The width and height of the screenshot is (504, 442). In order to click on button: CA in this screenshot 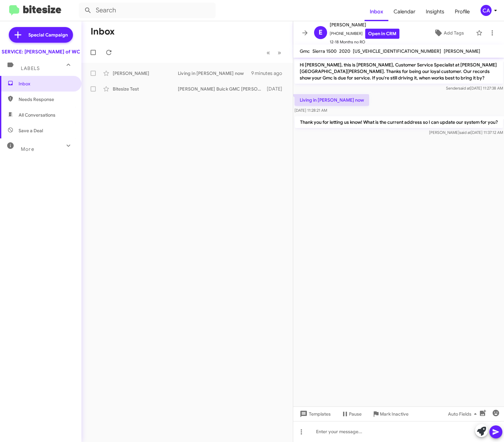, I will do `click(486, 11)`.